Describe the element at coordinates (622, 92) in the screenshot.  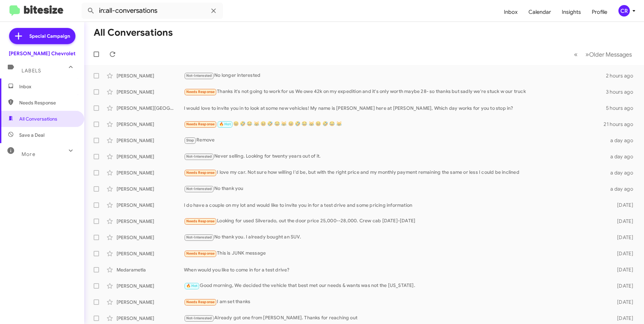
I see `div: 3 hours ago` at that location.